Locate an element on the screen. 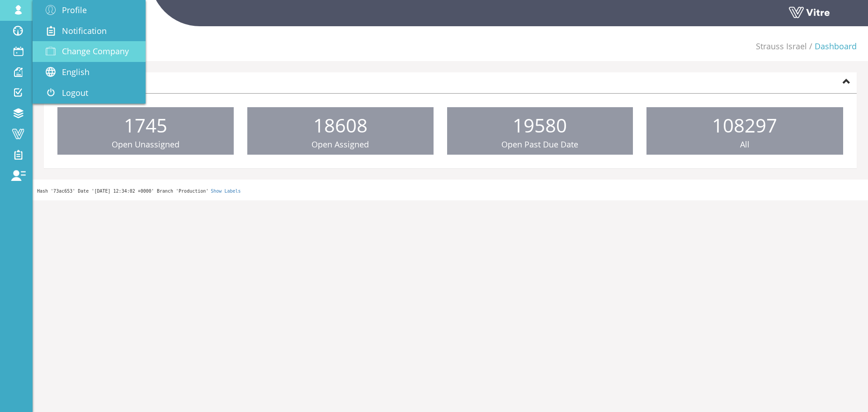 The height and width of the screenshot is (412, 868). span: Open Assigned is located at coordinates (340, 145).